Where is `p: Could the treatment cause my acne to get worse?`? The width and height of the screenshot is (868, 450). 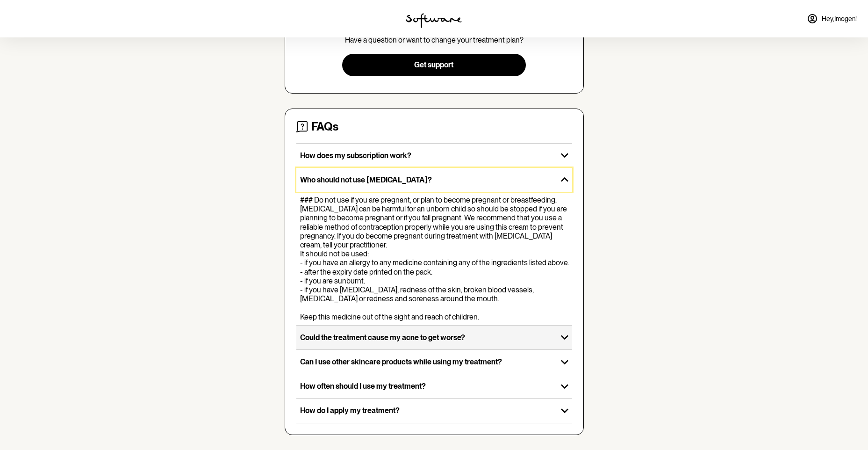 p: Could the treatment cause my acne to get worse? is located at coordinates (427, 337).